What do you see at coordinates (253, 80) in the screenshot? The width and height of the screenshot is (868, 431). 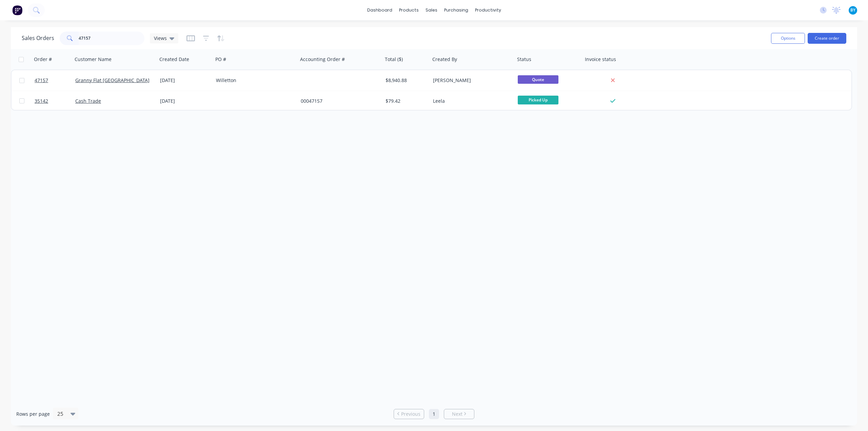 I see `div: Willetton` at bounding box center [253, 80].